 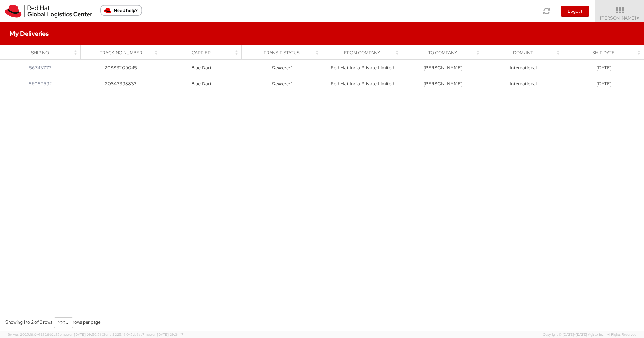 What do you see at coordinates (605, 53) in the screenshot?
I see `div: Ship Date` at bounding box center [605, 53].